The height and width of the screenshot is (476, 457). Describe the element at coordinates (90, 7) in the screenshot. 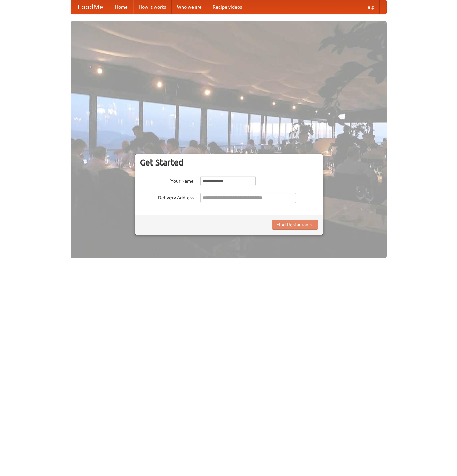

I see `a: FoodMe` at that location.